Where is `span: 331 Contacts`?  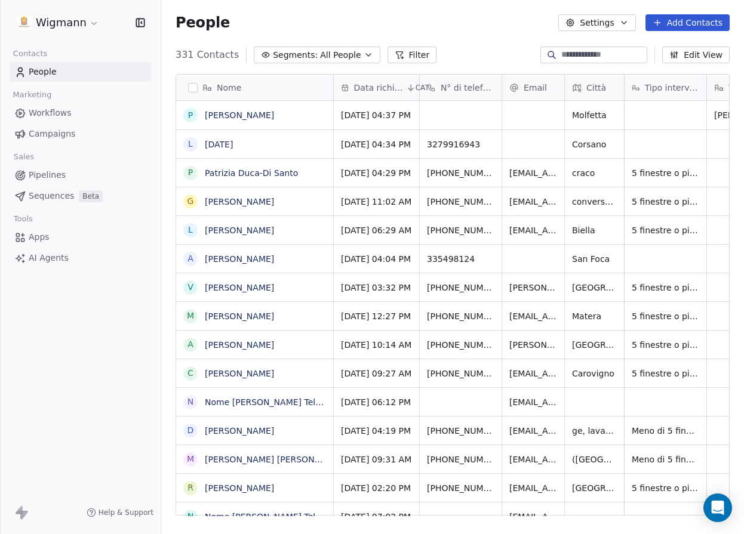
span: 331 Contacts is located at coordinates (207, 55).